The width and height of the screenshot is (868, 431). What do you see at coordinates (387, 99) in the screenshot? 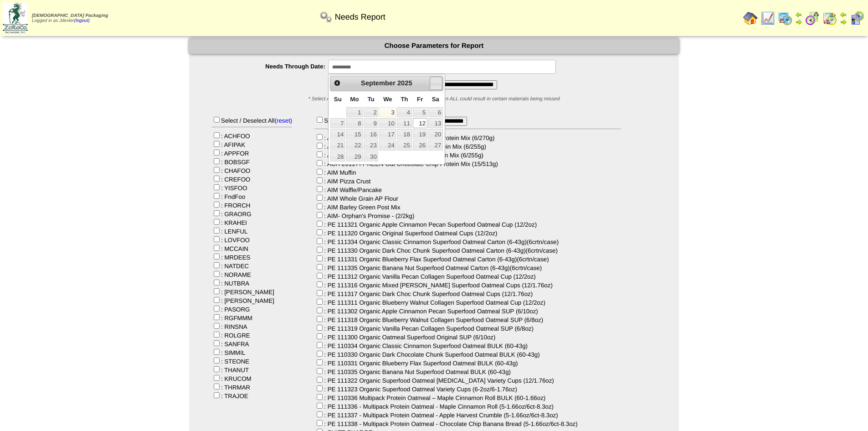
I see `span: Wednesday` at bounding box center [387, 99].